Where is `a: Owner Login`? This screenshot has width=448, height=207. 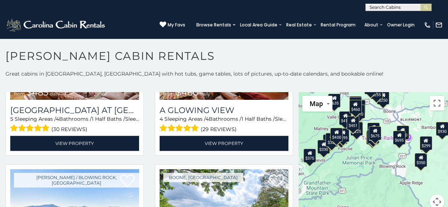 a: Owner Login is located at coordinates (401, 25).